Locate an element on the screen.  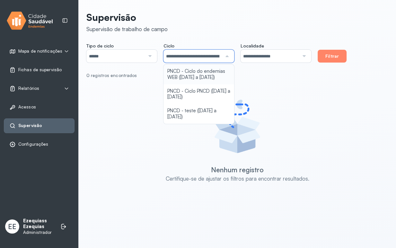
a: Supervisão is located at coordinates (39, 126).